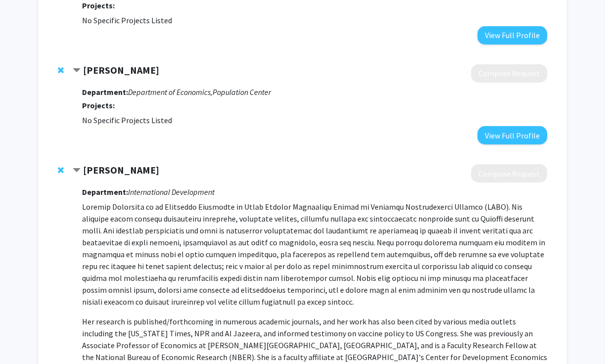 Image resolution: width=605 pixels, height=364 pixels. What do you see at coordinates (61, 70) in the screenshot?
I see `span: Remove Nicholas Papageorge from bookmarks` at bounding box center [61, 70].